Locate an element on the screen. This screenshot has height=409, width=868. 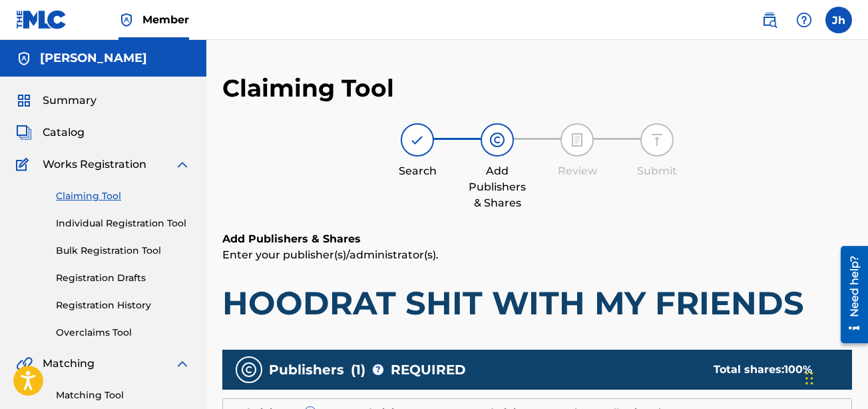
a: Registration History is located at coordinates (123, 306).